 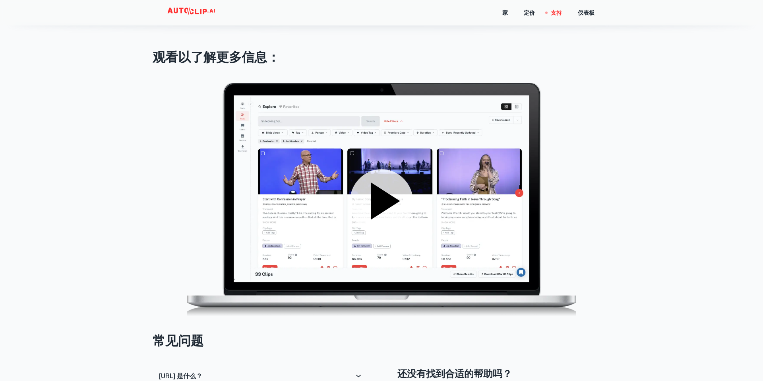 I want to click on font: 常见问题, so click(x=178, y=340).